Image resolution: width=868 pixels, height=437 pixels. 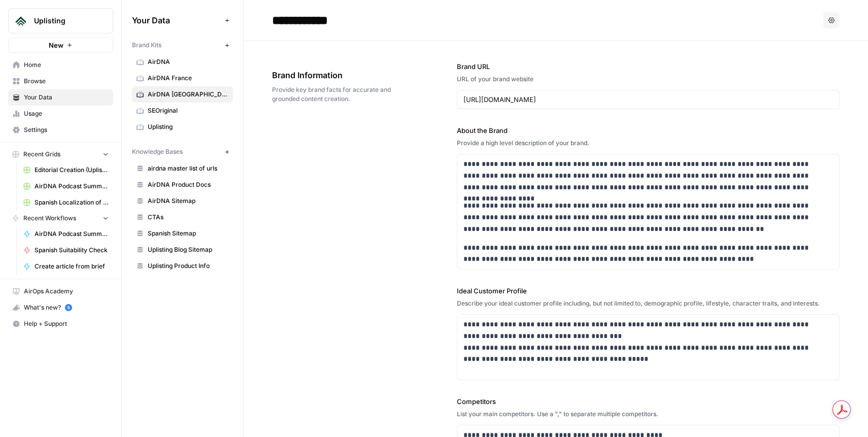 I want to click on span: AirDNA France, so click(x=188, y=78).